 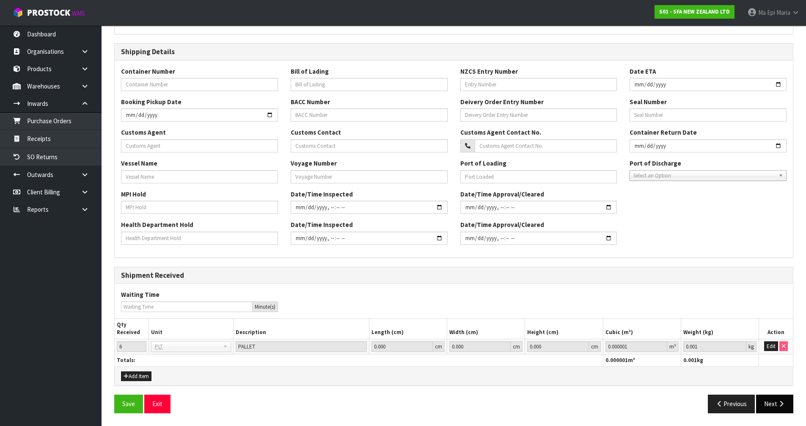 I want to click on strong: S01 - SFA NEW ZEALAND LTD, so click(x=694, y=11).